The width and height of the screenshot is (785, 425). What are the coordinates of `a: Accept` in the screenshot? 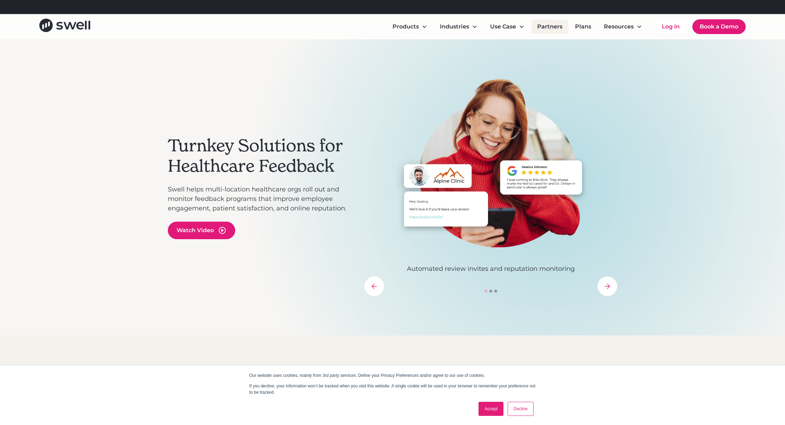 It's located at (491, 408).